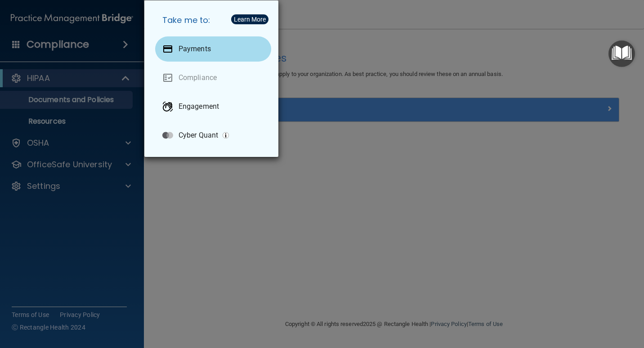 Image resolution: width=644 pixels, height=348 pixels. I want to click on button: Learn More, so click(250, 20).